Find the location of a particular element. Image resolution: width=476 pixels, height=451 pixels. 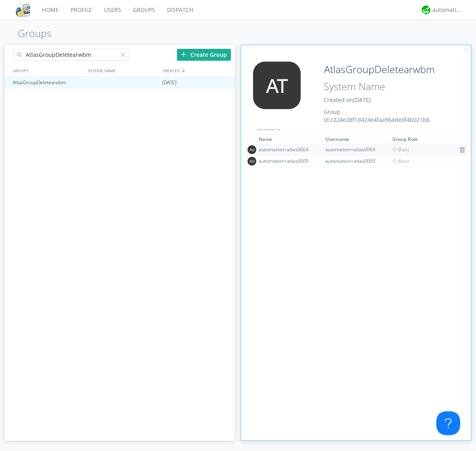

div: automation+atlas is located at coordinates (447, 10).